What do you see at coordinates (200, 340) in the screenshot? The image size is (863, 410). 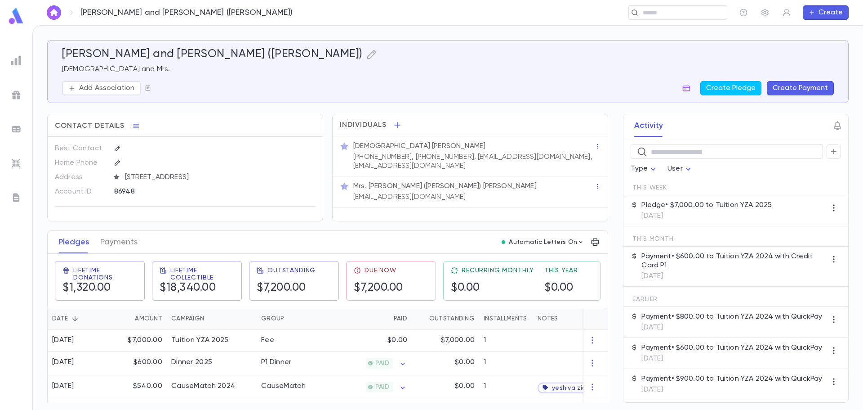 I see `div: Tuition YZA 2025` at bounding box center [200, 340].